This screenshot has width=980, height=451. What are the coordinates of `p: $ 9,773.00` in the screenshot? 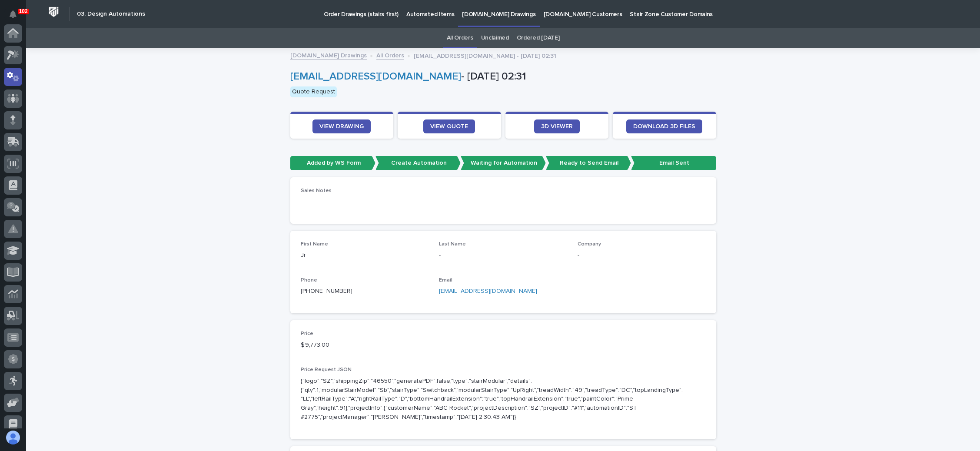 It's located at (365, 345).